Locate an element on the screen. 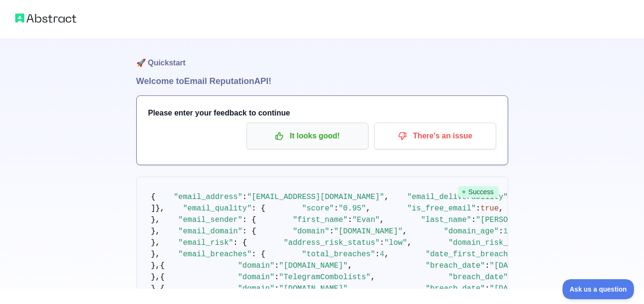  p: It looks good! is located at coordinates (308, 136).